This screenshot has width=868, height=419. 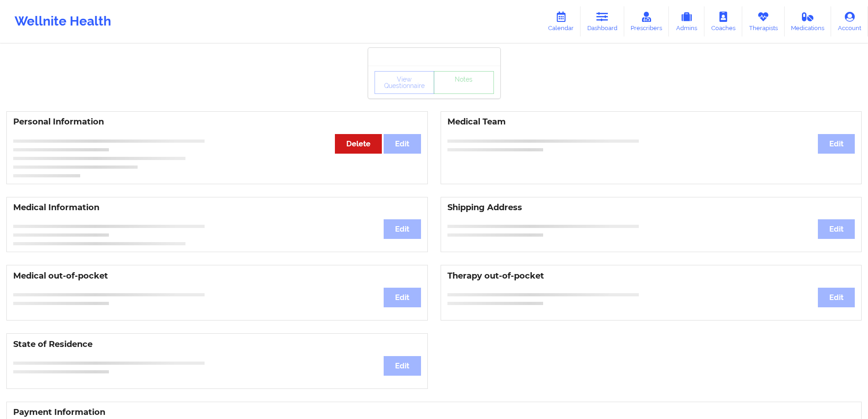 I want to click on h3: Medical Team, so click(x=651, y=122).